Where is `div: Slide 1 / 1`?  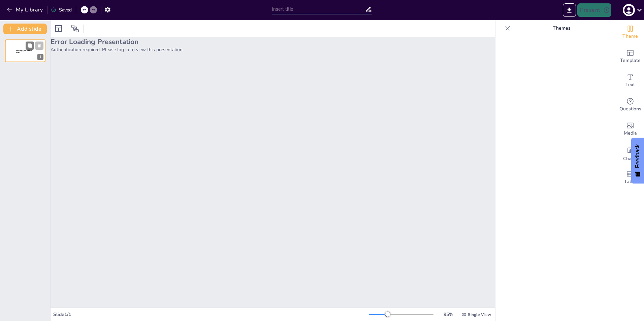 div: Slide 1 / 1 is located at coordinates (211, 314).